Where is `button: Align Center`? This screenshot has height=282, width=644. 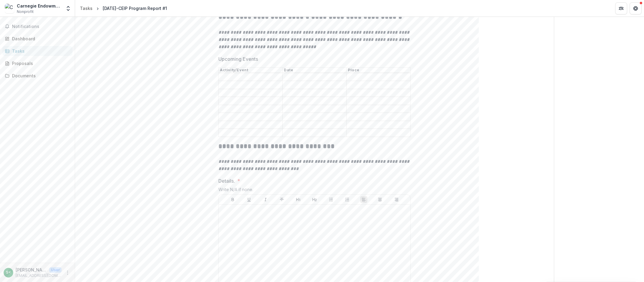 button: Align Center is located at coordinates (380, 199).